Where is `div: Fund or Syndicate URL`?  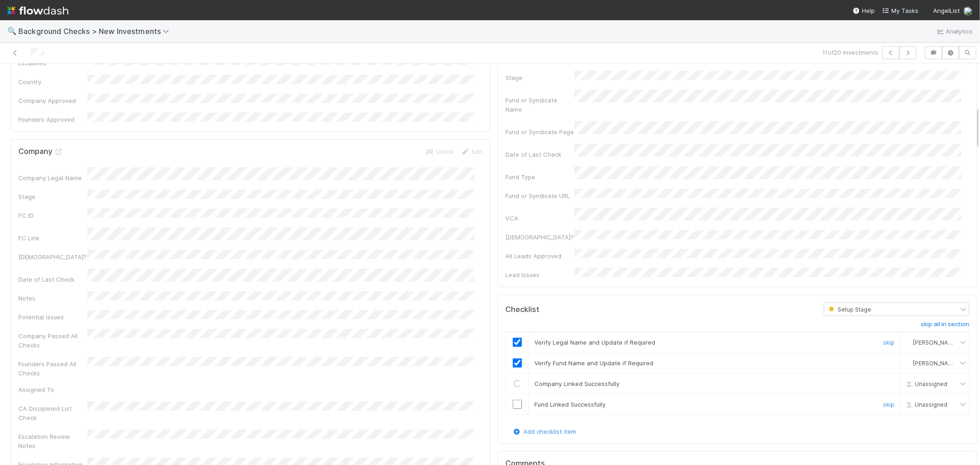 div: Fund or Syndicate URL is located at coordinates (540, 196).